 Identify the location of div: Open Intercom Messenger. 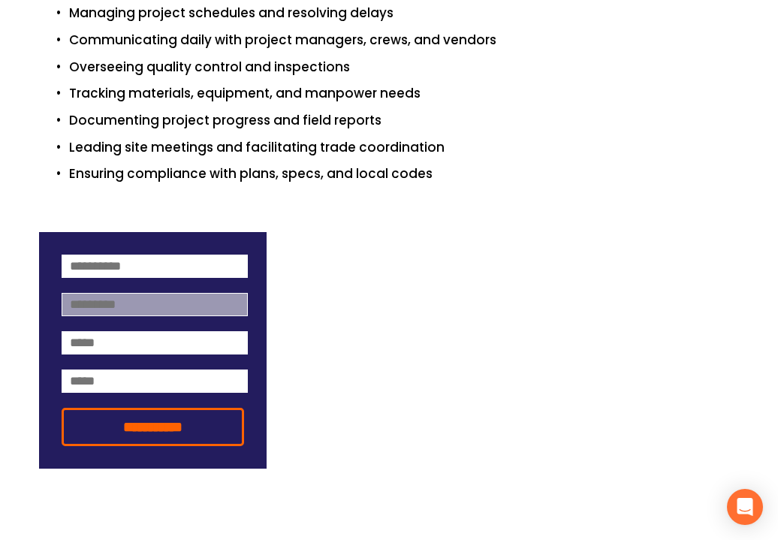
(745, 507).